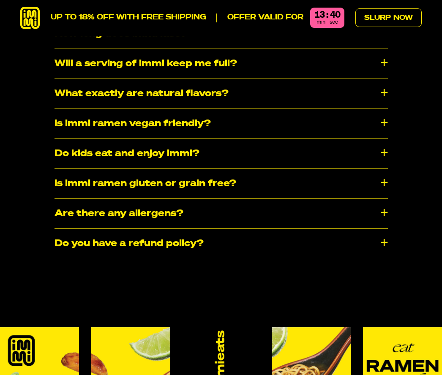 The image size is (442, 375). I want to click on div: Do kids eat and enjoy immi?, so click(221, 154).